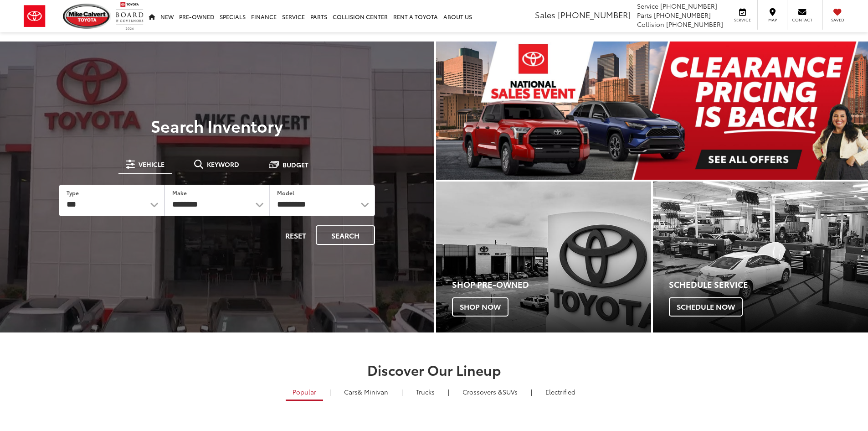  I want to click on span: Schedule Now, so click(706, 306).